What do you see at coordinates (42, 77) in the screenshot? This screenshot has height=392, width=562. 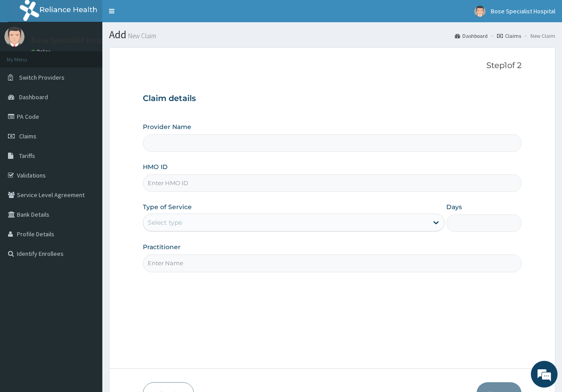 I see `span: Switch Providers` at bounding box center [42, 77].